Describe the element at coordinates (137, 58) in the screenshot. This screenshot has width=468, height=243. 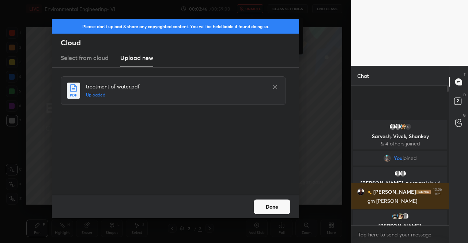
I see `h3: Upload new` at that location.